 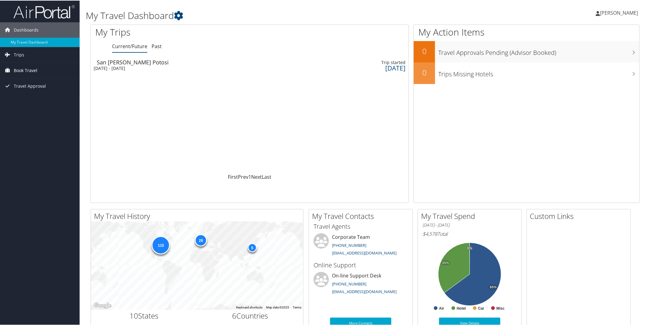 What do you see at coordinates (361, 245) in the screenshot?
I see `li: Corporate Team` at bounding box center [361, 245].